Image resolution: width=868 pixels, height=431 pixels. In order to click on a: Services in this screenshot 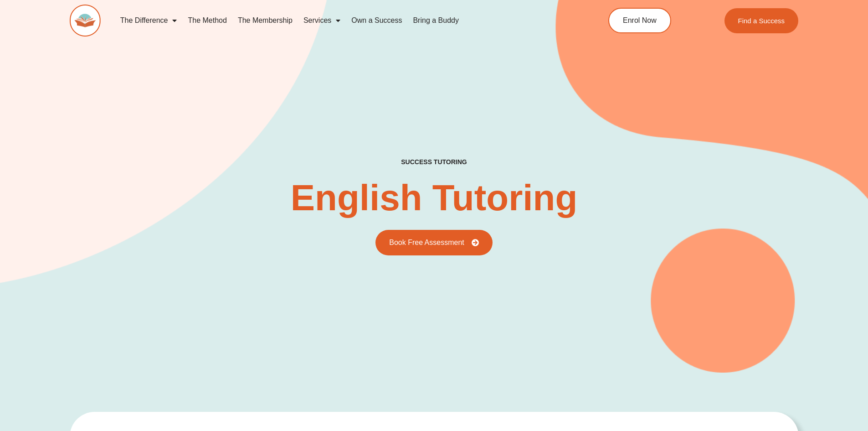, I will do `click(322, 21)`.